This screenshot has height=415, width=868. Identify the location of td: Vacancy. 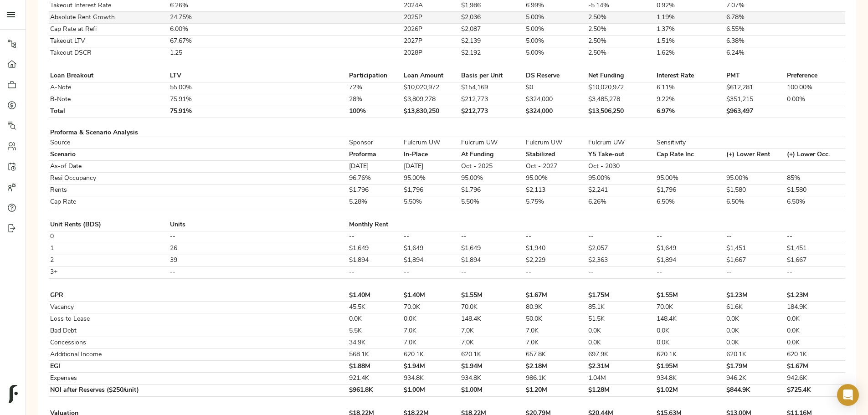
(109, 307).